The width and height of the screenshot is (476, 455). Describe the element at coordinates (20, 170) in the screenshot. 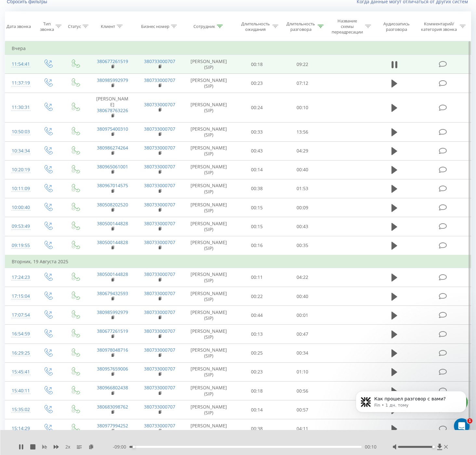

I see `div: 10:20:19` at that location.